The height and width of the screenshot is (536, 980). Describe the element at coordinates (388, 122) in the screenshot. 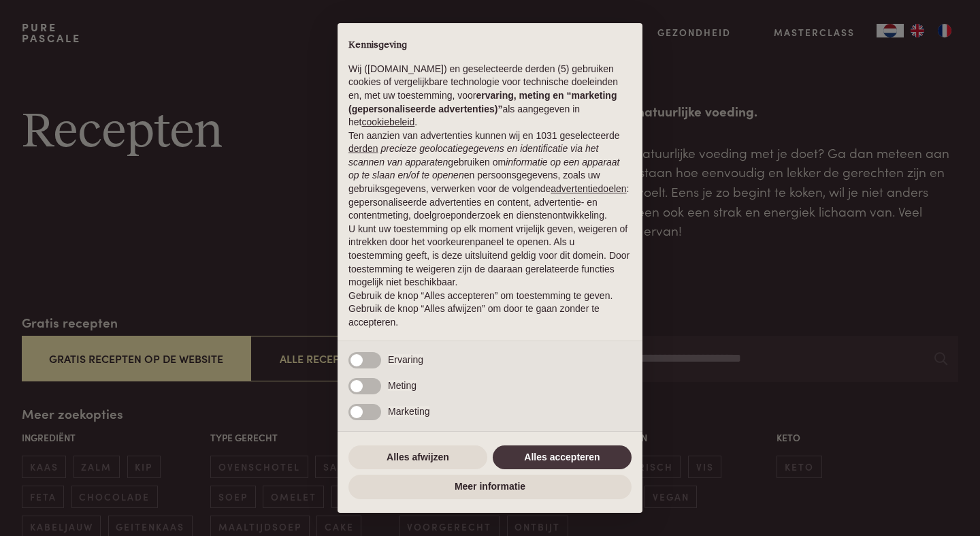

I see `a: cookiebeleid` at that location.